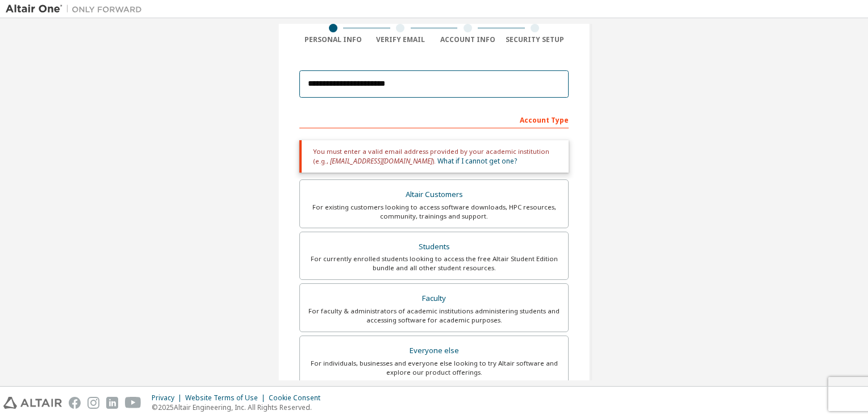  What do you see at coordinates (75, 403) in the screenshot?
I see `img: facebook.svg` at bounding box center [75, 403].